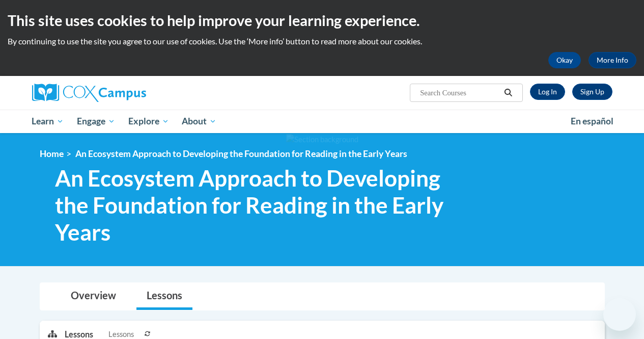 The width and height of the screenshot is (644, 339). Describe the element at coordinates (51, 154) in the screenshot. I see `a: Home` at that location.